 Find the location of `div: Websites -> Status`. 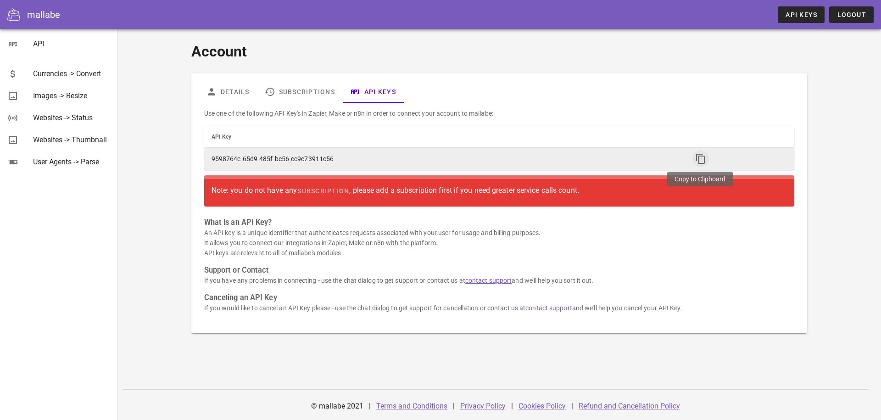

div: Websites -> Status is located at coordinates (72, 117).